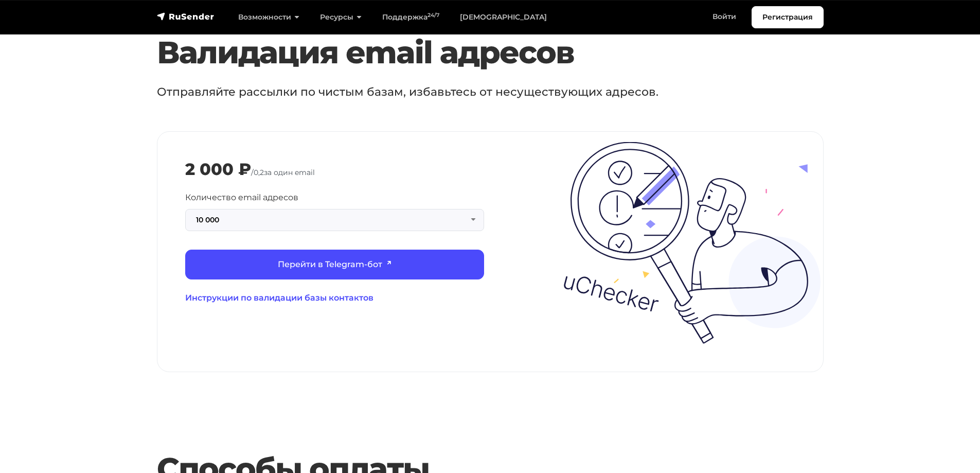 The height and width of the screenshot is (473, 980). I want to click on a: Перейти в Telegram-бот, so click(334, 264).